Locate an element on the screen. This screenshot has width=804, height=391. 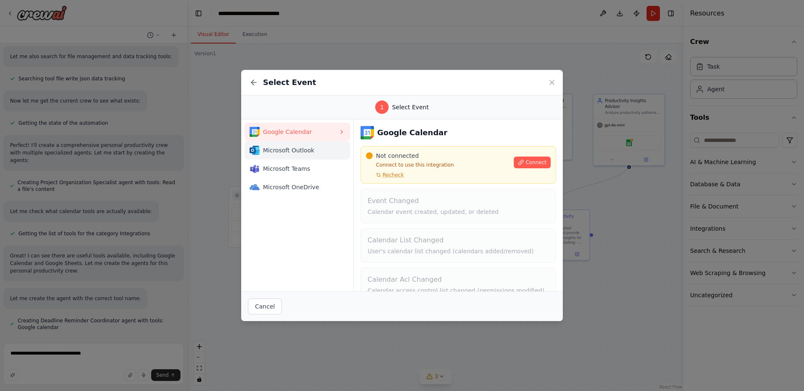
span: Google Calendar is located at coordinates (301, 132).